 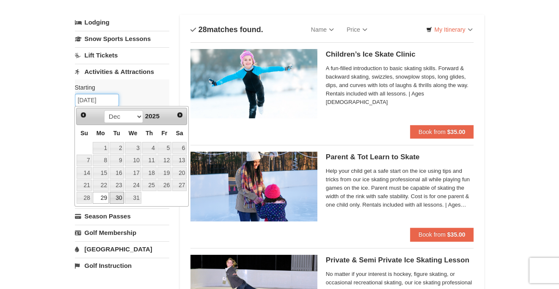 What do you see at coordinates (203, 30) in the screenshot?
I see `span: 28` at bounding box center [203, 30].